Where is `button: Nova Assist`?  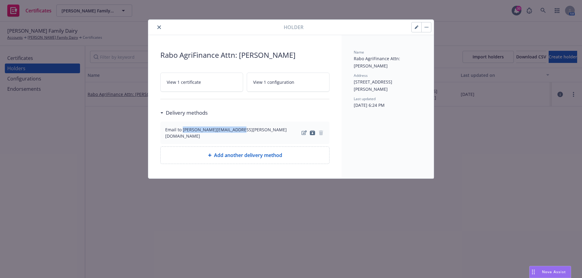
button: Nova Assist is located at coordinates (550, 272).